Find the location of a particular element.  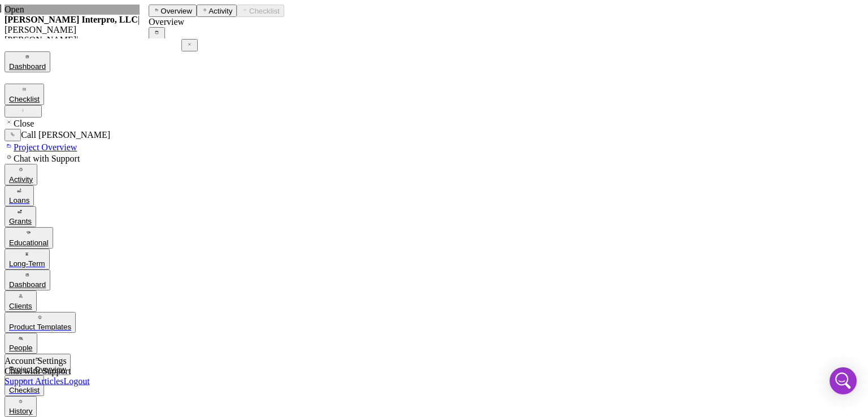

button: Grants is located at coordinates (20, 217).